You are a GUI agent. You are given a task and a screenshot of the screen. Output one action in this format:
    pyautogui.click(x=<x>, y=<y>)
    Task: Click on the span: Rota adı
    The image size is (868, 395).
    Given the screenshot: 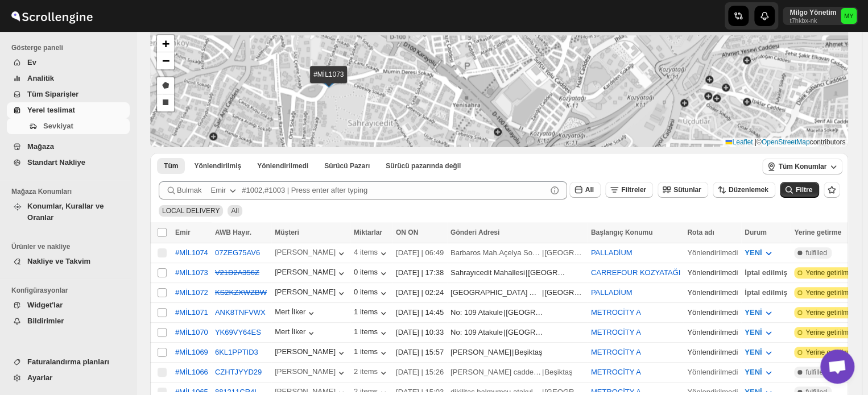 What is the action you would take?
    pyautogui.click(x=700, y=233)
    